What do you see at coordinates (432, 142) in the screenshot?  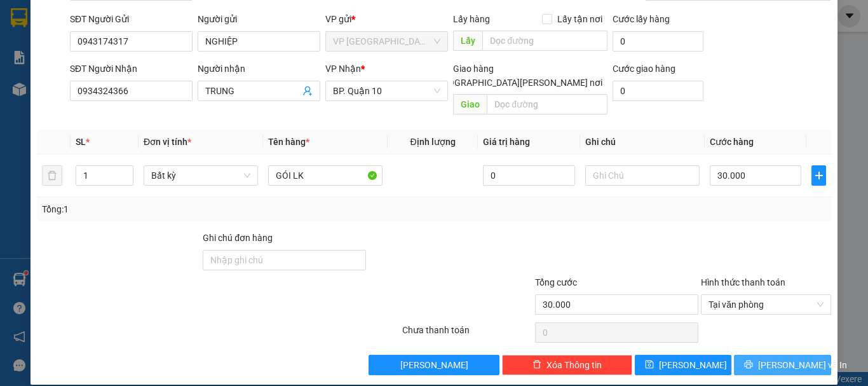 I see `span: Định lượng` at bounding box center [432, 142].